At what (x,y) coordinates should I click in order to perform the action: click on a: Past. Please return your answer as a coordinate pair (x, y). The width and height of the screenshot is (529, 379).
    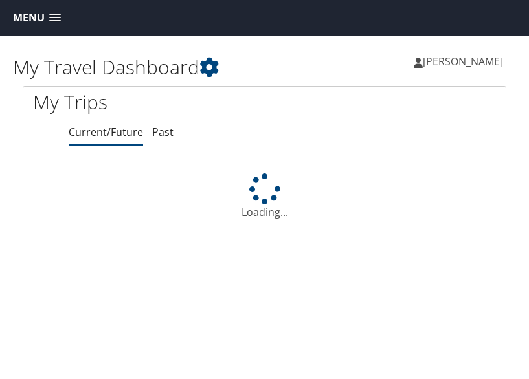
    Looking at the image, I should click on (162, 132).